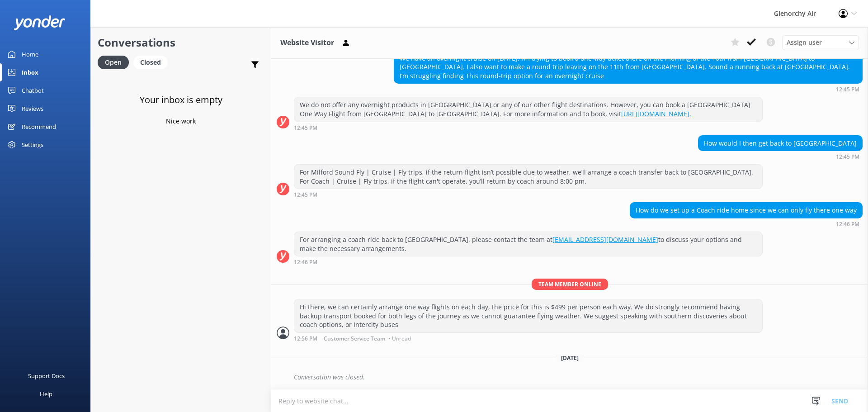 The image size is (868, 412). What do you see at coordinates (570, 377) in the screenshot?
I see `div: 2025-09-30T01:58:47.986` at bounding box center [570, 377].